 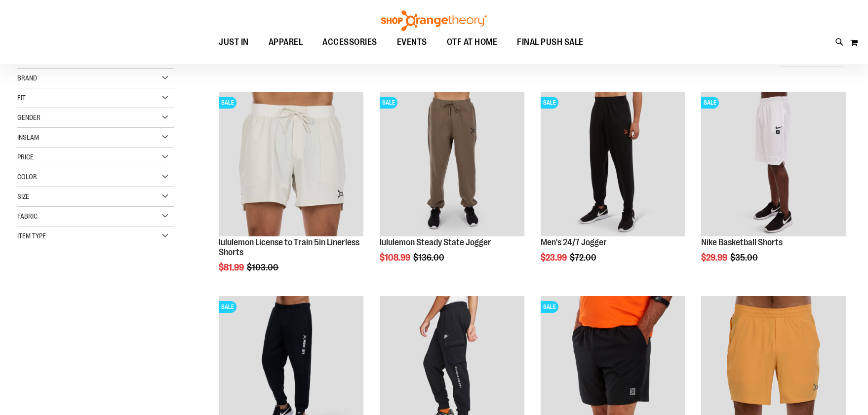 What do you see at coordinates (773, 164) in the screenshot?
I see `img: Product image for Nike Basketball Shorts` at bounding box center [773, 164].